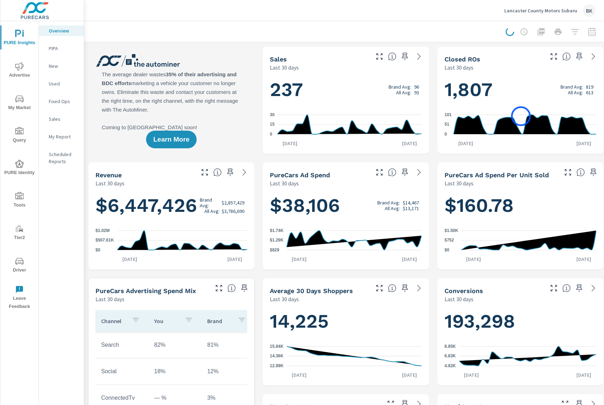  Describe the element at coordinates (345, 90) in the screenshot. I see `h1: 237` at that location.